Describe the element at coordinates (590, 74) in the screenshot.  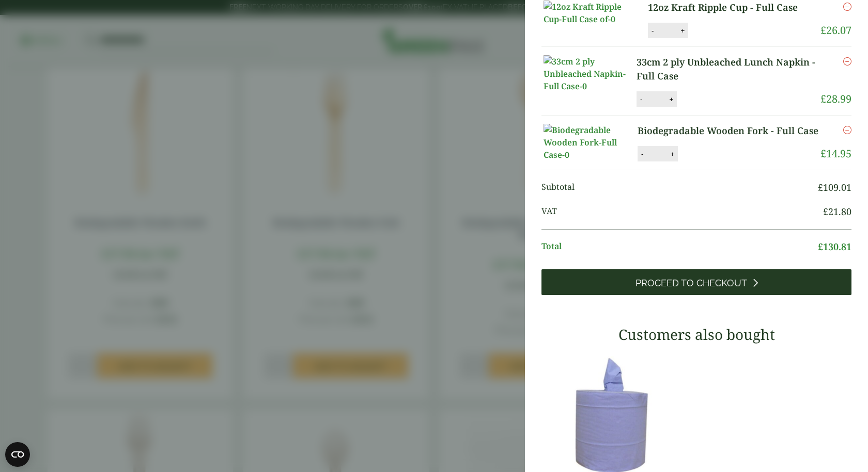
I see `img: 33cm 2 ply Unbleached Napkin-Full Case-0` at that location.